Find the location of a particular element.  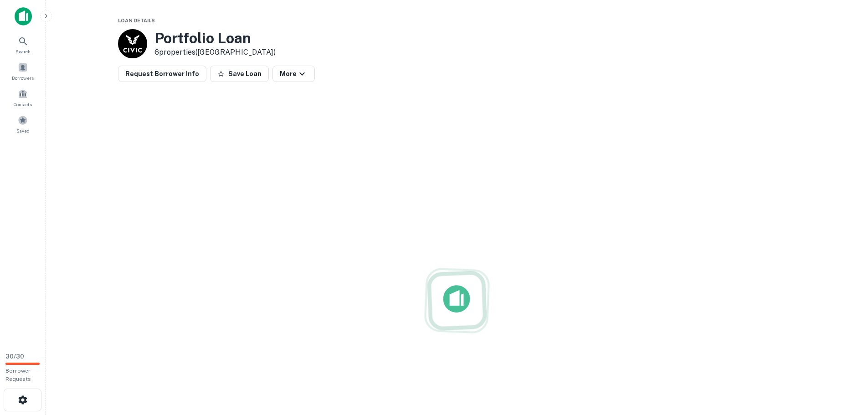

span: Search is located at coordinates (23, 52).